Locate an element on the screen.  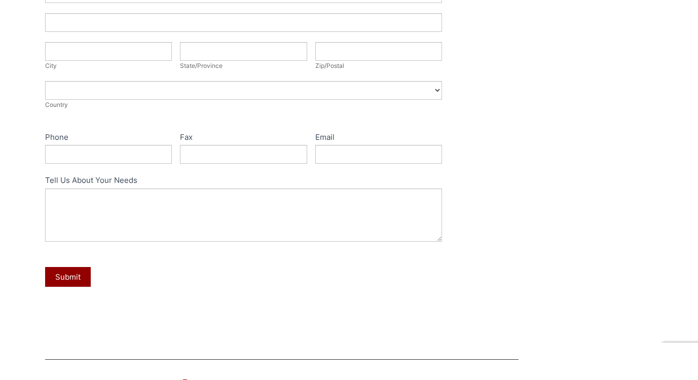
div: State/Province is located at coordinates (243, 66).